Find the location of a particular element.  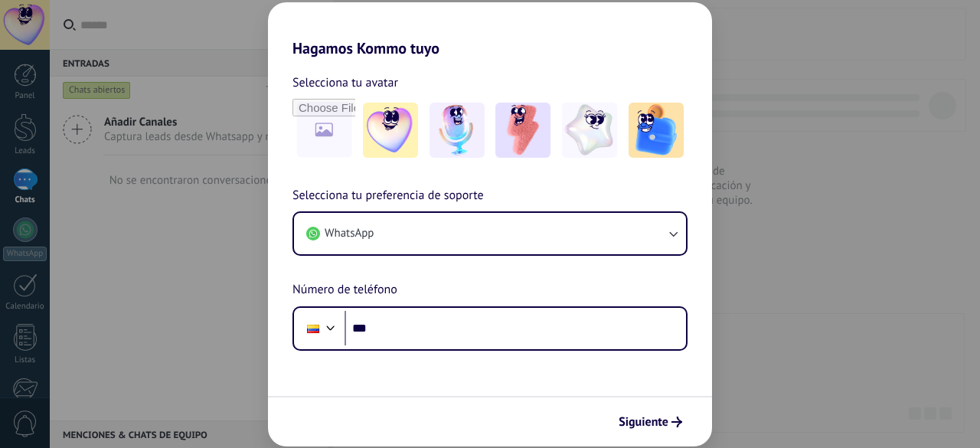

img: -5.jpeg is located at coordinates (657, 130).